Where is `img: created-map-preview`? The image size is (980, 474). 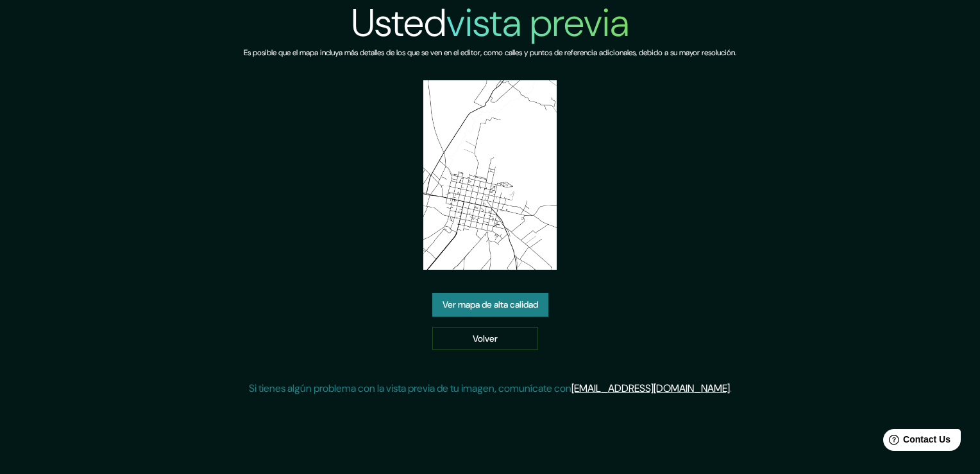 img: created-map-preview is located at coordinates (490, 175).